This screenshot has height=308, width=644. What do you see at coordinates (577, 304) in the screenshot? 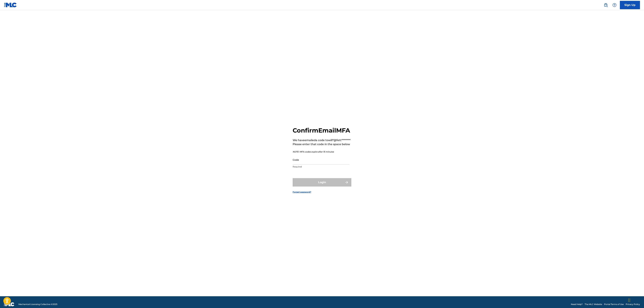
I see `a: Need Help?` at bounding box center [577, 304].